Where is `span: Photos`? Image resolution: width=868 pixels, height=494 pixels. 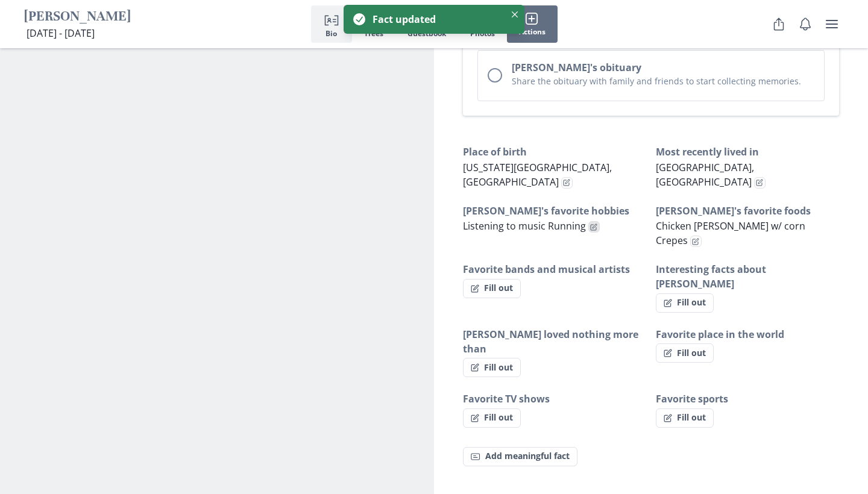 span: Photos is located at coordinates (482, 33).